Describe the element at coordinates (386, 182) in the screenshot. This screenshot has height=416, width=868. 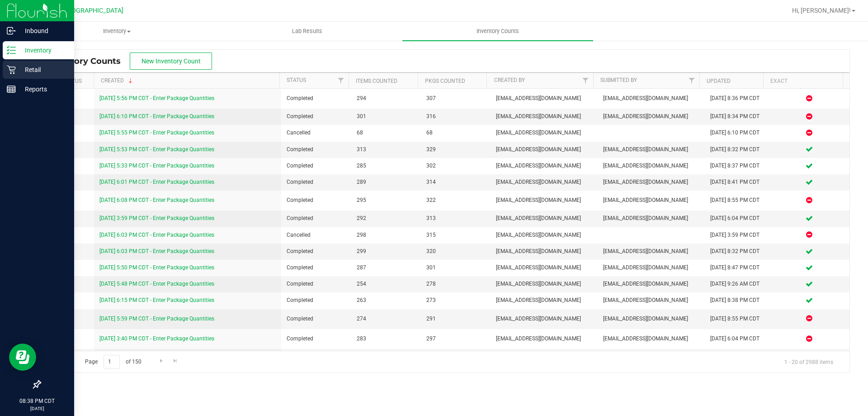
I see `span: 289` at that location.